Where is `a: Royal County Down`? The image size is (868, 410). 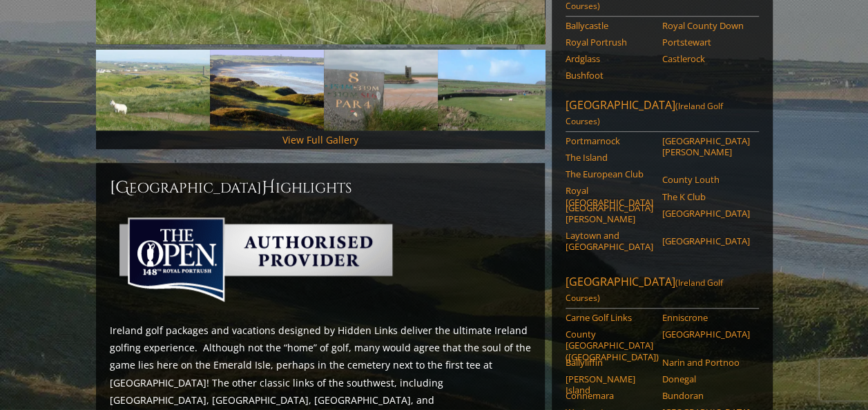 a: Royal County Down is located at coordinates (705, 25).